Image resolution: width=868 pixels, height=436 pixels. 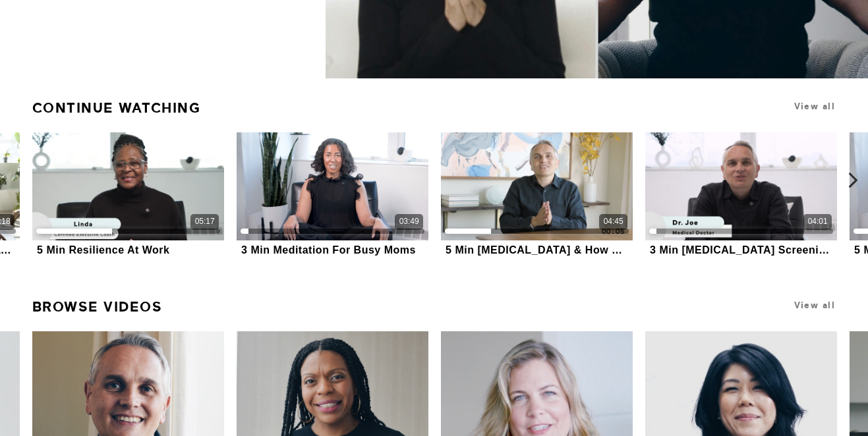 I want to click on div: 04:45, so click(x=613, y=221).